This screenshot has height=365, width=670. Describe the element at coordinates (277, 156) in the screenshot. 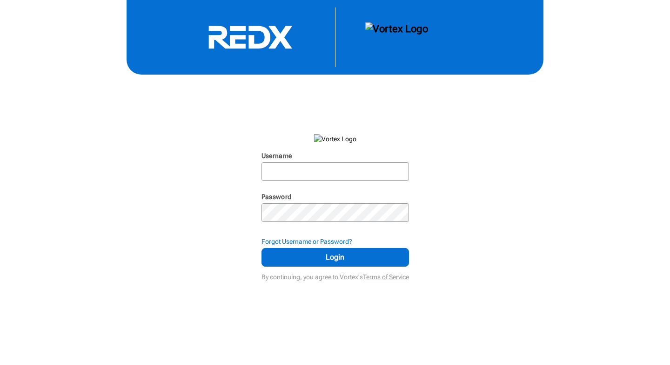

I see `label: Username` at that location.